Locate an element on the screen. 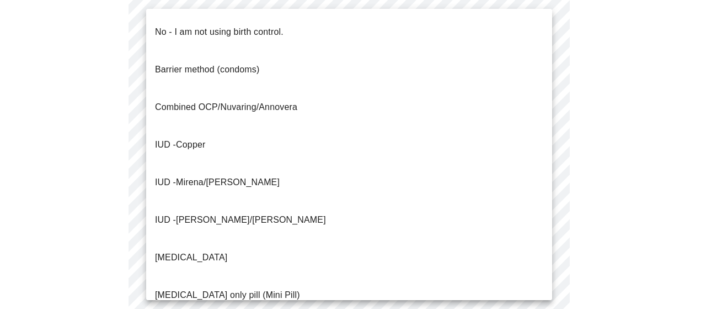 The width and height of the screenshot is (706, 309). p: No - I am not using birth control. is located at coordinates (219, 32).